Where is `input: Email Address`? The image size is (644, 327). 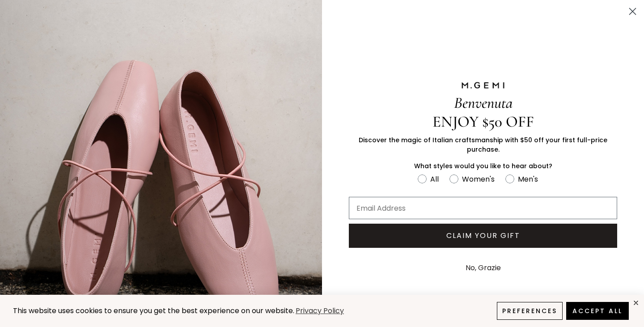
input: Email Address is located at coordinates (483, 208).